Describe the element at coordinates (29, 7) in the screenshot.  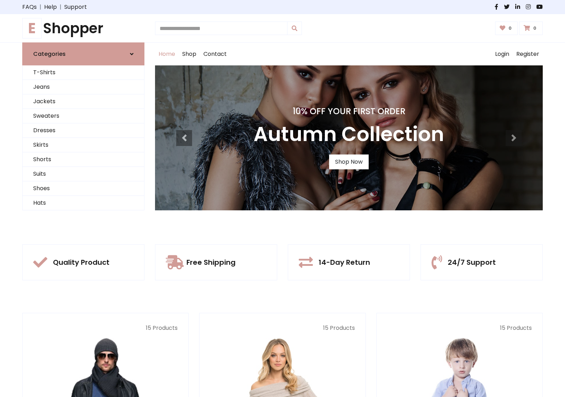
I see `a: FAQs` at that location.